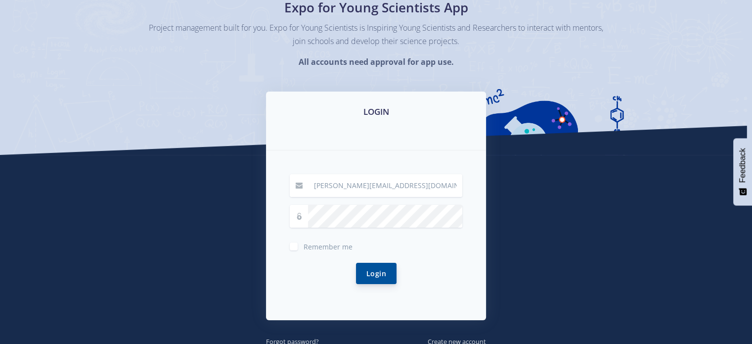 Image resolution: width=752 pixels, height=344 pixels. I want to click on p: Project management built for you. Expo for Young Scientists is Inspiring Young Scientists and Res..., so click(376, 35).